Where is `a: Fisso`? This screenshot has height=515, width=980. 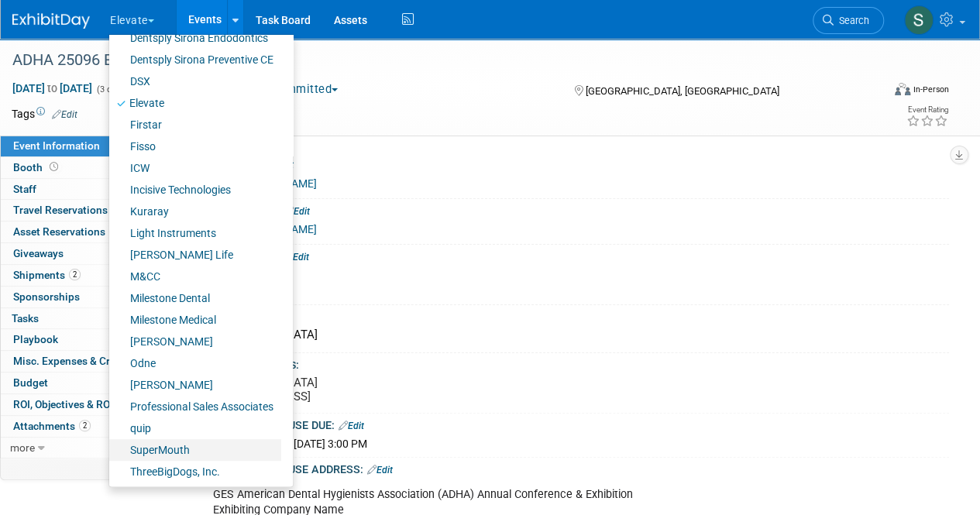
a: Fisso is located at coordinates (195, 147).